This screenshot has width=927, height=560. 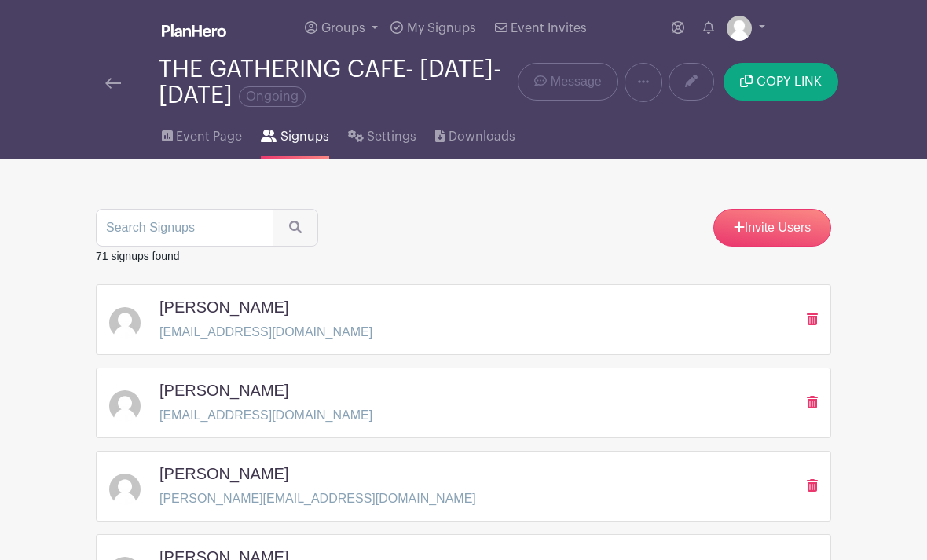 What do you see at coordinates (209, 137) in the screenshot?
I see `span: Event Page` at bounding box center [209, 137].